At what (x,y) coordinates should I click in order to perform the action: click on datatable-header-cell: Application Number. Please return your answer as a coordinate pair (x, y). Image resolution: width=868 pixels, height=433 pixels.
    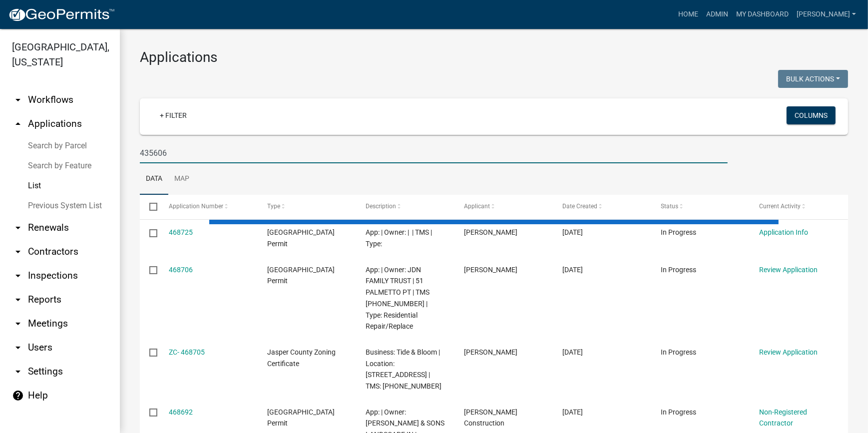
    Looking at the image, I should click on (208, 207).